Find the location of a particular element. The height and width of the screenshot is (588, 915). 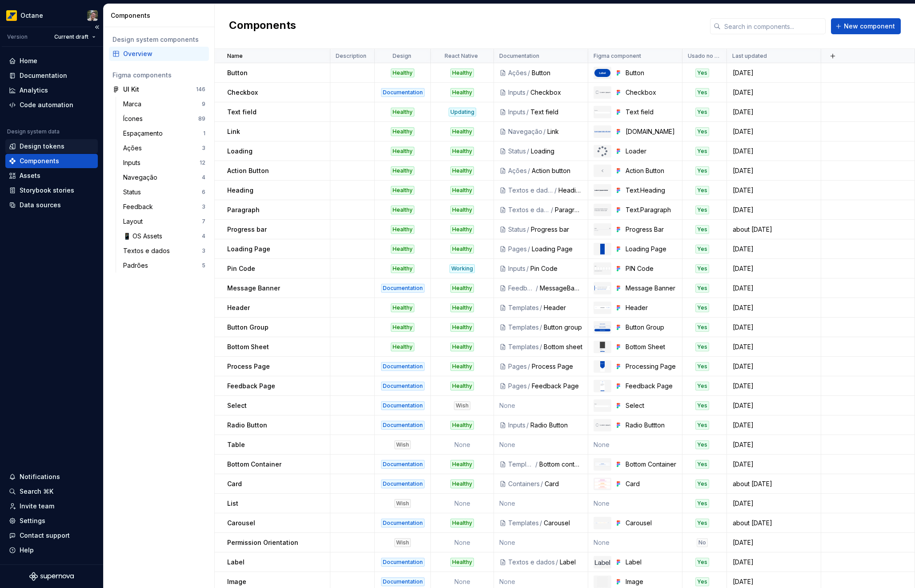

div: Button Group is located at coordinates (651, 327).